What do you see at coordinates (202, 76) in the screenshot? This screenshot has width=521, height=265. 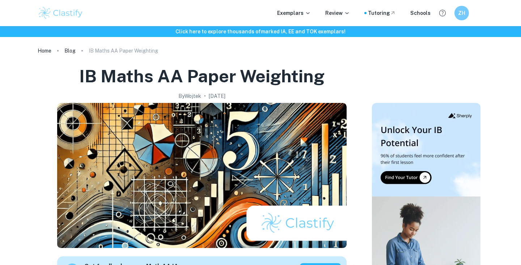 I see `h1: IB Maths AA Paper Weighting` at bounding box center [202, 76].